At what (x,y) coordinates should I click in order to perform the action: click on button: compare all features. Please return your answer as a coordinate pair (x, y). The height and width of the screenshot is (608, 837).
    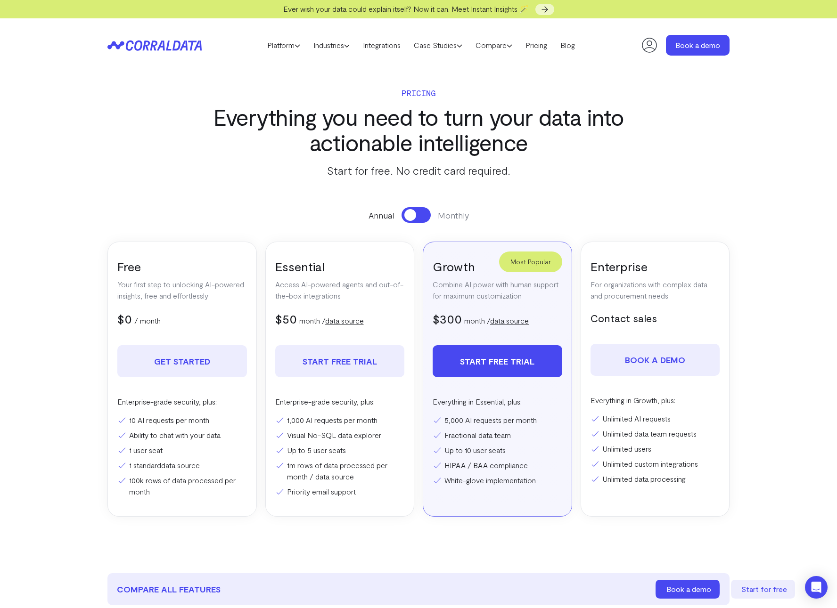
    Looking at the image, I should click on (418, 590).